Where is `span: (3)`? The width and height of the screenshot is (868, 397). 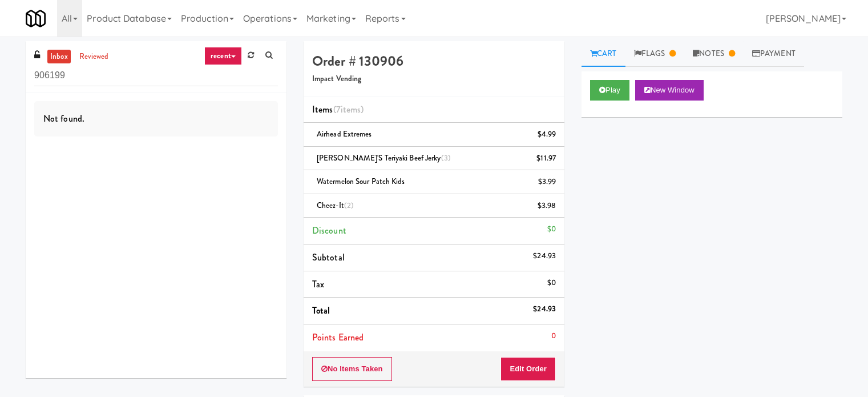
span: (3) is located at coordinates (446, 158).